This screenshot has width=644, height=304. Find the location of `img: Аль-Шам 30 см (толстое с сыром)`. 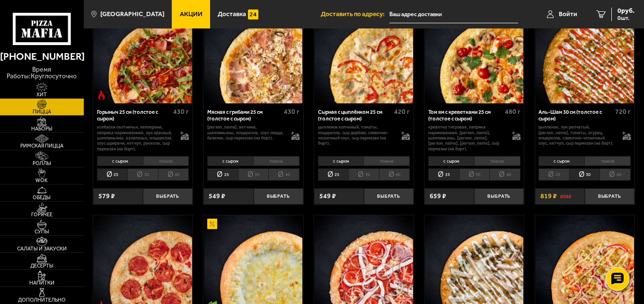

img: Аль-Шам 30 см (толстое с сыром) is located at coordinates (585, 54).